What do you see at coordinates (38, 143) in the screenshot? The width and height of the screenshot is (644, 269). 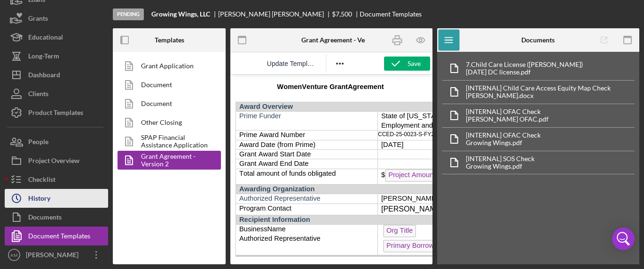 I see `div: People` at bounding box center [38, 143].